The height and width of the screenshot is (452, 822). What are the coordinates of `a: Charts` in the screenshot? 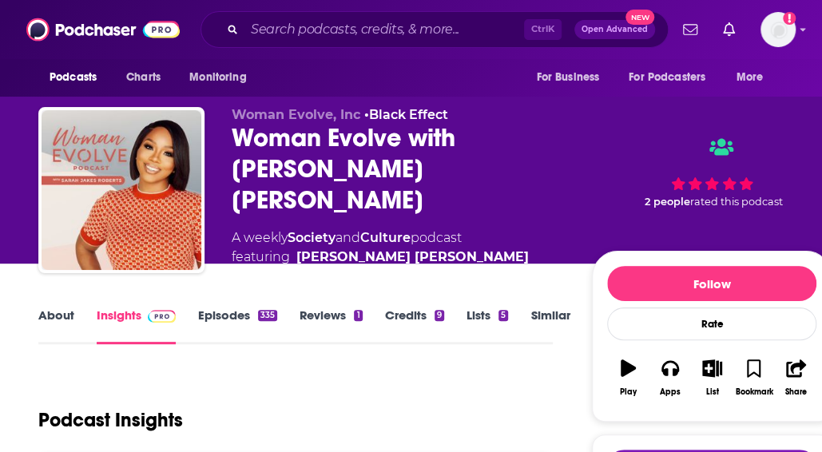 It's located at (143, 77).